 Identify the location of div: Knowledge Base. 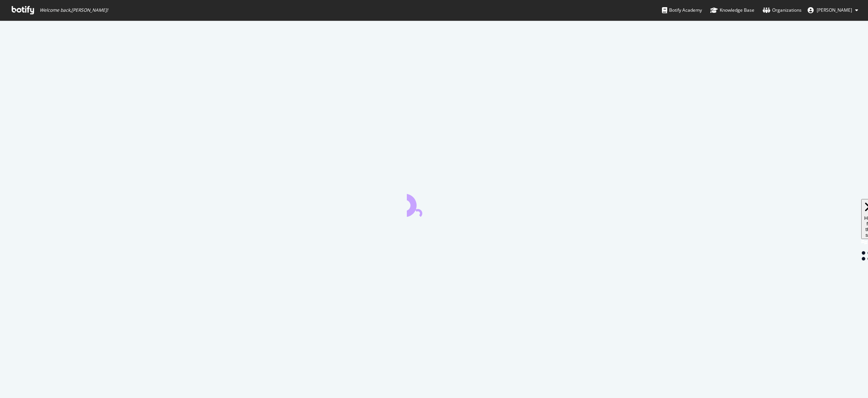
(732, 10).